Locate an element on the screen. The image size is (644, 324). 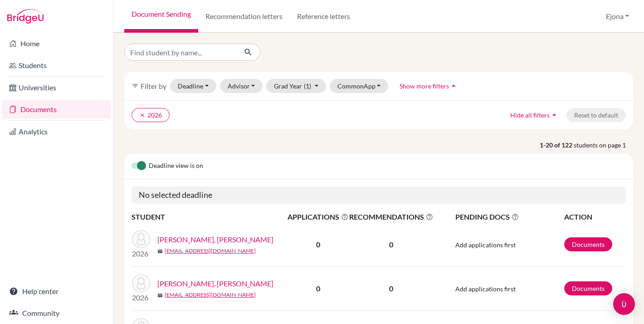
div: Open Intercom Messenger is located at coordinates (624, 304).